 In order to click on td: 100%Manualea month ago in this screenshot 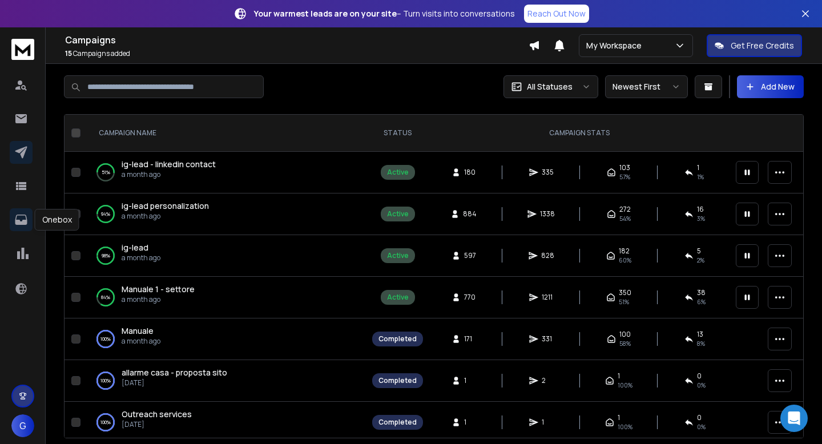, I will do `click(225, 339)`.